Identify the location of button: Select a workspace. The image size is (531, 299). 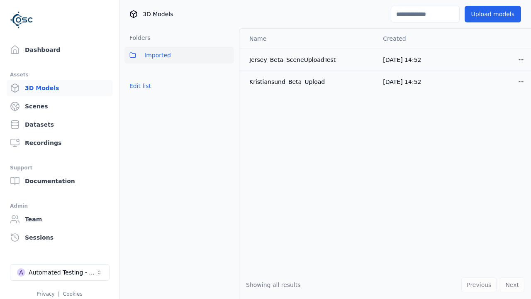
(60, 272).